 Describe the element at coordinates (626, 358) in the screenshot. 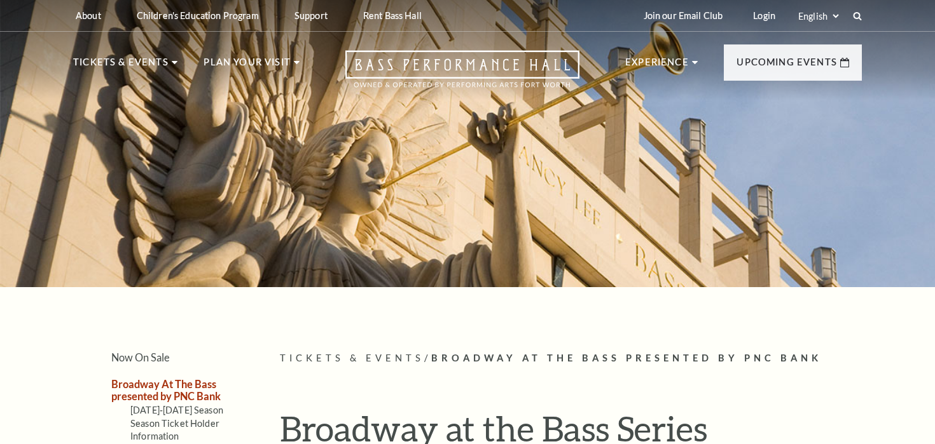

I see `span: Broadway At The Bass presented by PNC Bank` at that location.